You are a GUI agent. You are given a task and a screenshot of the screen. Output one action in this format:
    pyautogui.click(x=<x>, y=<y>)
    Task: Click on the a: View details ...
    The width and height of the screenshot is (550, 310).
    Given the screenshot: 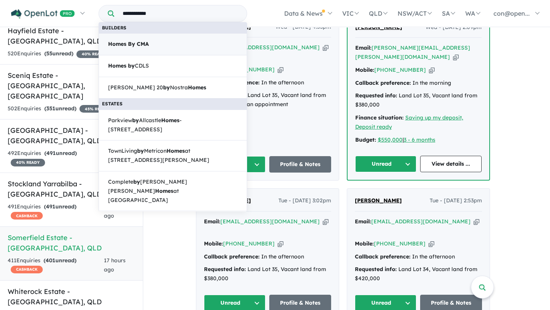 What is the action you would take?
    pyautogui.click(x=450, y=164)
    